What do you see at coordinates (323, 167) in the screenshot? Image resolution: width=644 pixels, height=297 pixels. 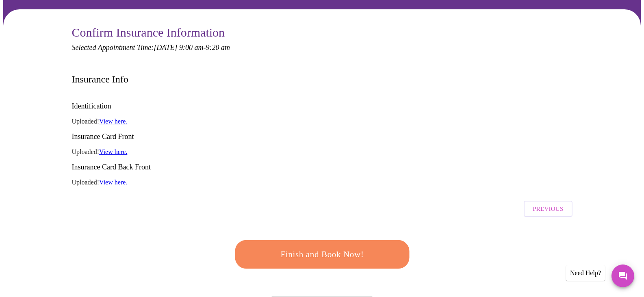 I see `h3: Insurance Card Back Front` at bounding box center [323, 167].